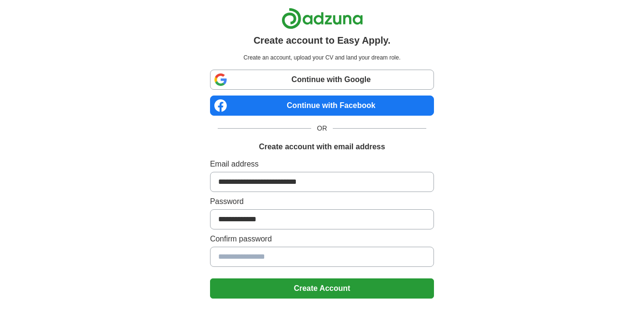 This screenshot has width=644, height=312. I want to click on button: Create Account, so click(322, 289).